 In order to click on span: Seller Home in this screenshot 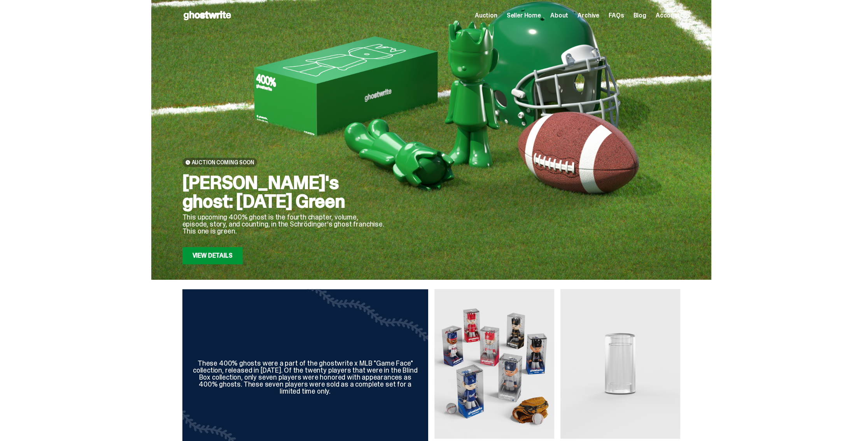, I will do `click(524, 15)`.